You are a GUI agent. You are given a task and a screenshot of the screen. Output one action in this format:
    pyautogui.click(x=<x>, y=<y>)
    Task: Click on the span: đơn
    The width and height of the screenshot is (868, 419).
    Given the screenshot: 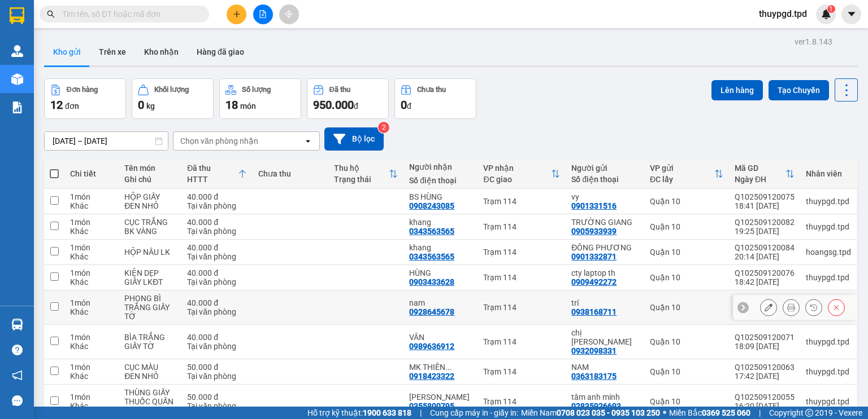 What is the action you would take?
    pyautogui.click(x=72, y=106)
    